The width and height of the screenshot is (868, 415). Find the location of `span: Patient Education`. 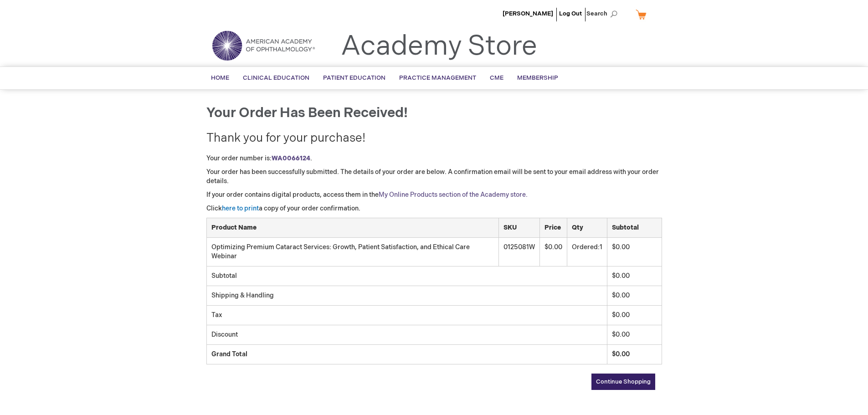

span: Patient Education is located at coordinates (354, 78).